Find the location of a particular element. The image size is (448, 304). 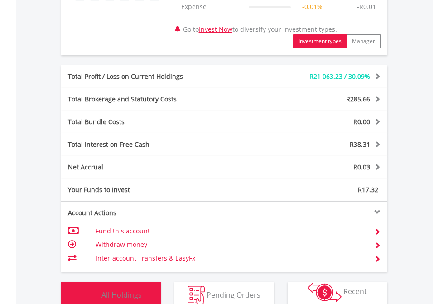

td: Inter-account Transfers & EasyFx is located at coordinates (229, 258).